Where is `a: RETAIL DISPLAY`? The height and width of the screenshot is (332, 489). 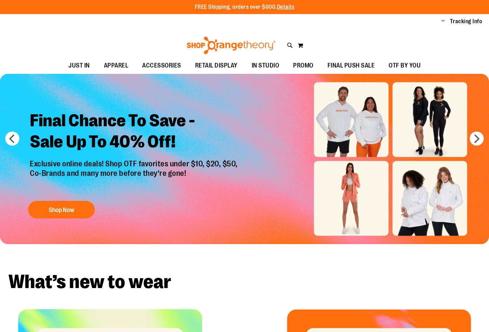 a: RETAIL DISPLAY is located at coordinates (216, 66).